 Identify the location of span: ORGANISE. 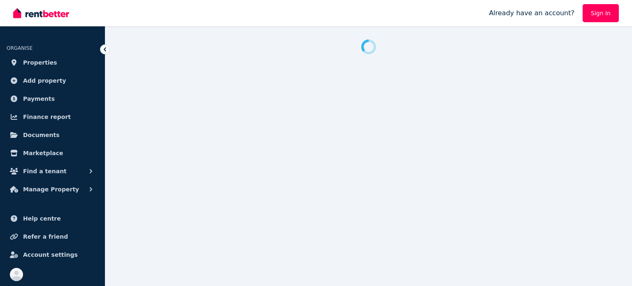
(19, 48).